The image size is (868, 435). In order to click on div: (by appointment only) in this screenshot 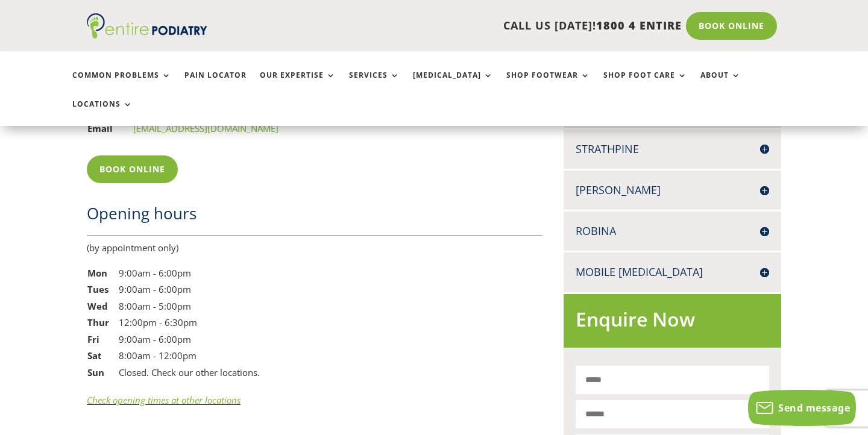, I will do `click(314, 248)`.